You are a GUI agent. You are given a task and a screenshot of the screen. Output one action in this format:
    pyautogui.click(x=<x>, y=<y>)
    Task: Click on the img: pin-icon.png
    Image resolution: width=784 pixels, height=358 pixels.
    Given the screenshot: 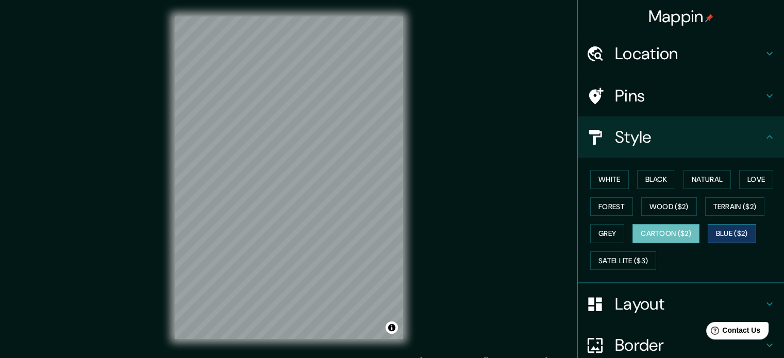 What is the action you would take?
    pyautogui.click(x=709, y=18)
    